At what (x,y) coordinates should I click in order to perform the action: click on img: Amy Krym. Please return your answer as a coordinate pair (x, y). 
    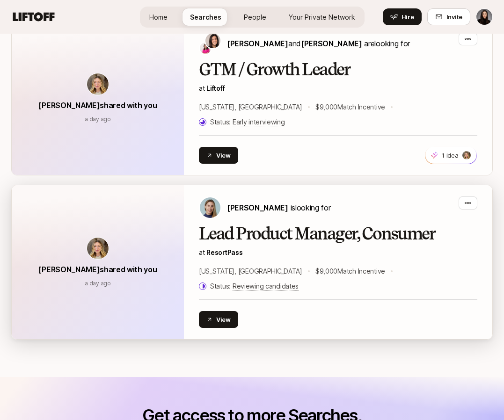
    Looking at the image, I should click on (210, 208).